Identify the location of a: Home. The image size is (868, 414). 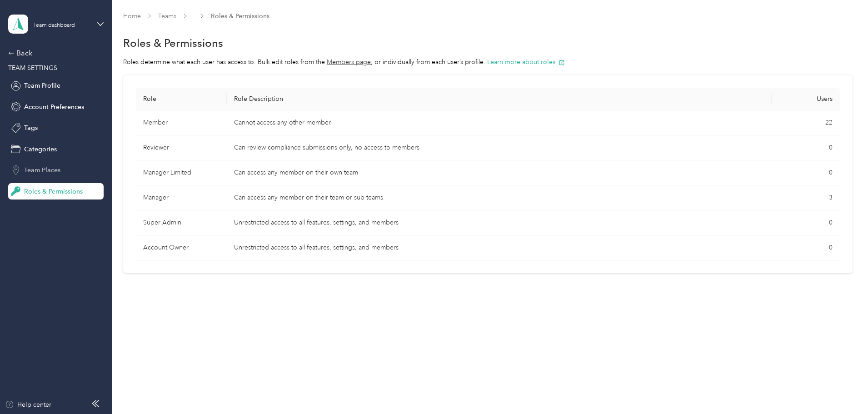
(132, 16).